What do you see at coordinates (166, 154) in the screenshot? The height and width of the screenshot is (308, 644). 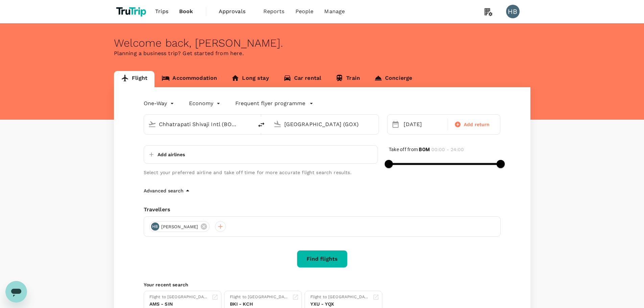 I see `button: Add airlines` at bounding box center [166, 154].